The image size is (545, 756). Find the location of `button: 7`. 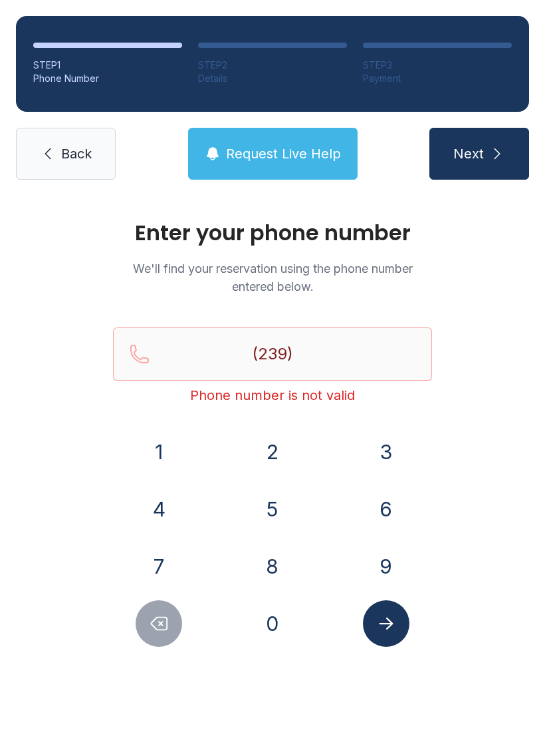

button: 7 is located at coordinates (159, 566).